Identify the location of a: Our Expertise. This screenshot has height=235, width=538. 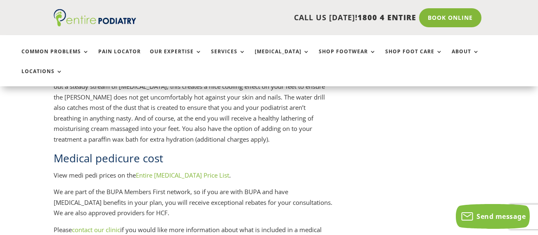
(176, 57).